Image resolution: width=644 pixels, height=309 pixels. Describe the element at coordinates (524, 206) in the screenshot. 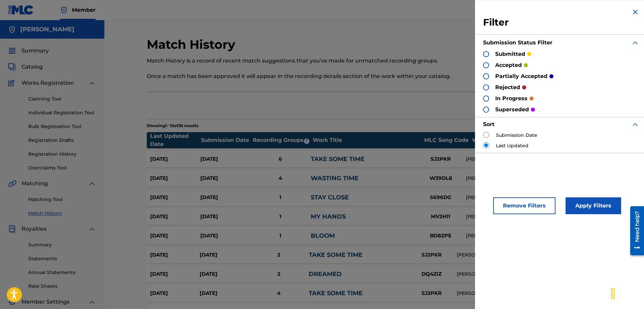

I see `button: Remove Filters` at that location.